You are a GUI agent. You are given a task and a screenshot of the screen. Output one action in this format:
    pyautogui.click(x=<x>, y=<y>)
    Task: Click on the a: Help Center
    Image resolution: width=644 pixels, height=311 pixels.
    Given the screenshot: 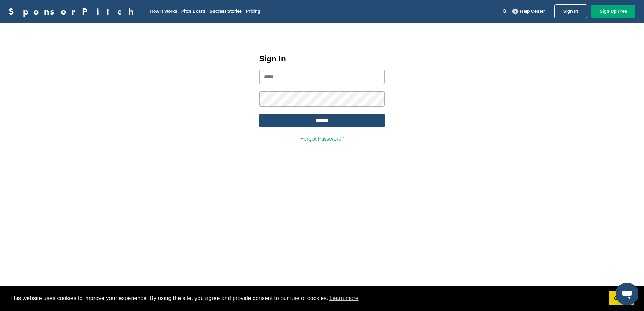 What is the action you would take?
    pyautogui.click(x=529, y=12)
    